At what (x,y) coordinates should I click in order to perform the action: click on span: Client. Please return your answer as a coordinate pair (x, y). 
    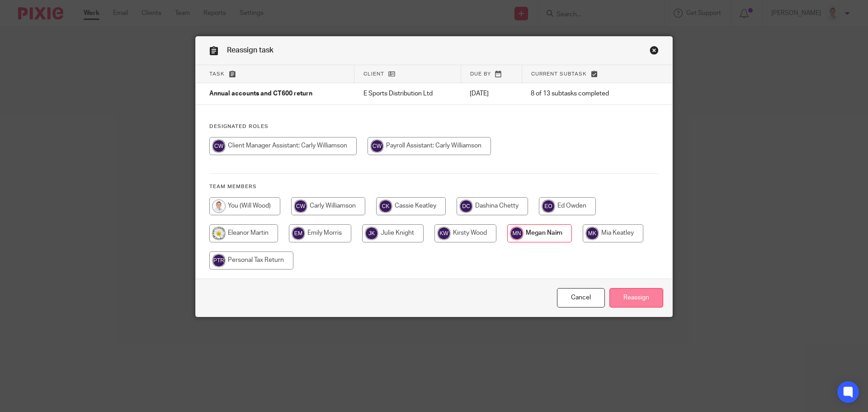
    Looking at the image, I should click on (374, 74).